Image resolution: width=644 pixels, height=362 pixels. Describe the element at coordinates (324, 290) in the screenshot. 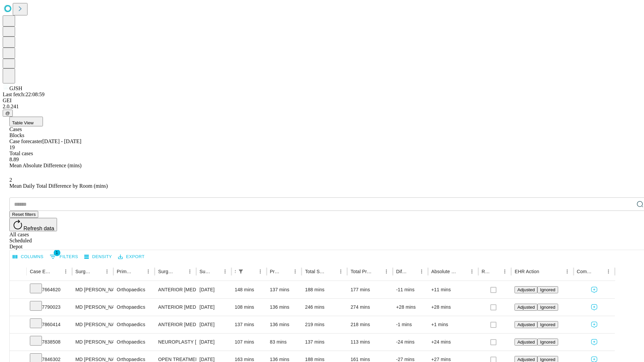

I see `div: 188 mins` at that location.